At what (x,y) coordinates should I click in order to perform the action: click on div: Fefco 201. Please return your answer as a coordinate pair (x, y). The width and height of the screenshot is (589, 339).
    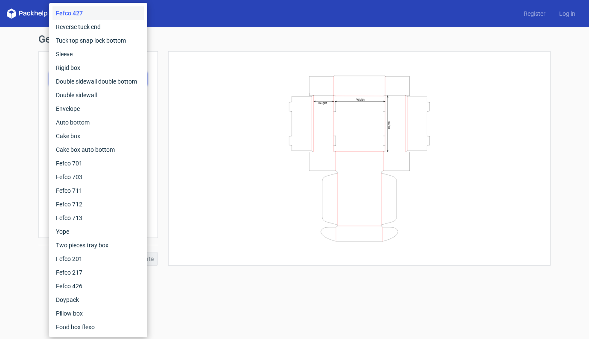
    Looking at the image, I should click on (98, 259).